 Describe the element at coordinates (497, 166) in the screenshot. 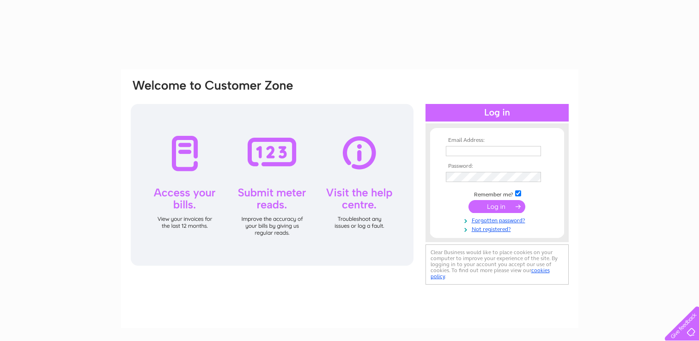

I see `th: Password:` at that location.